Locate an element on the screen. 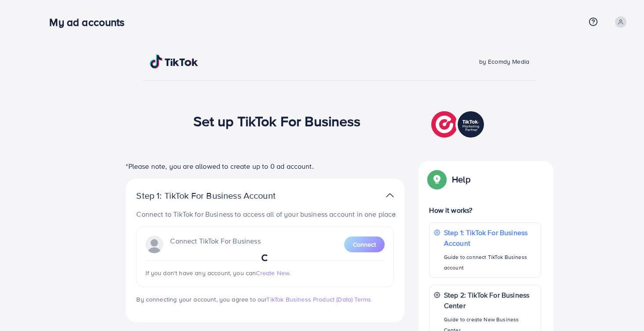 The height and width of the screenshot is (331, 644). span: by Ecomdy Media is located at coordinates (504, 61).